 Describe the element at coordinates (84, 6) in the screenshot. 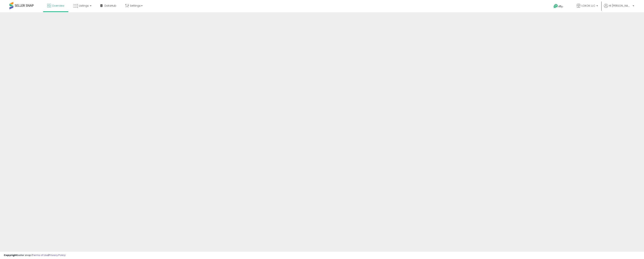

I see `span: Listings` at that location.